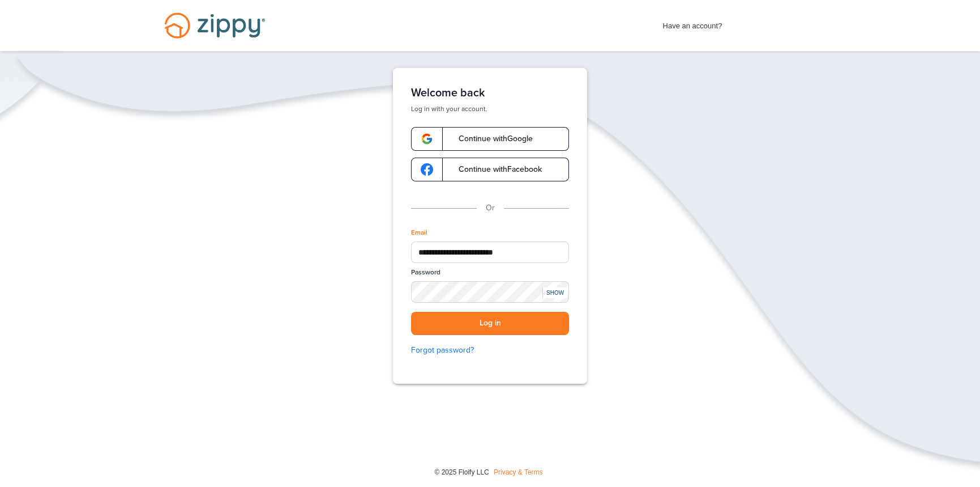 Image resolution: width=980 pixels, height=487 pixels. Describe the element at coordinates (491, 208) in the screenshot. I see `p: Or` at that location.